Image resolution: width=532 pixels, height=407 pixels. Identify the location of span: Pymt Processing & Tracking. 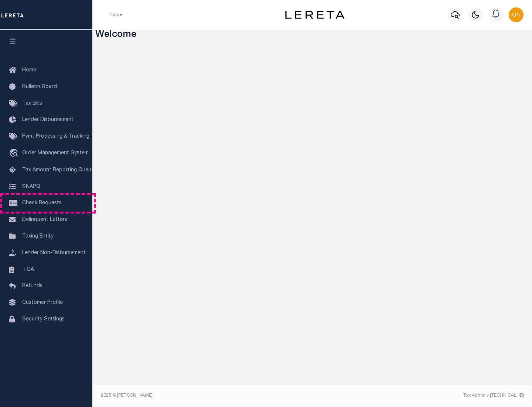
(56, 136).